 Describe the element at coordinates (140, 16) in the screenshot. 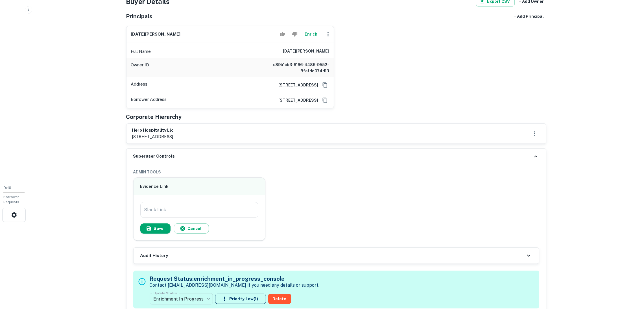

I see `h5: Principals` at that location.